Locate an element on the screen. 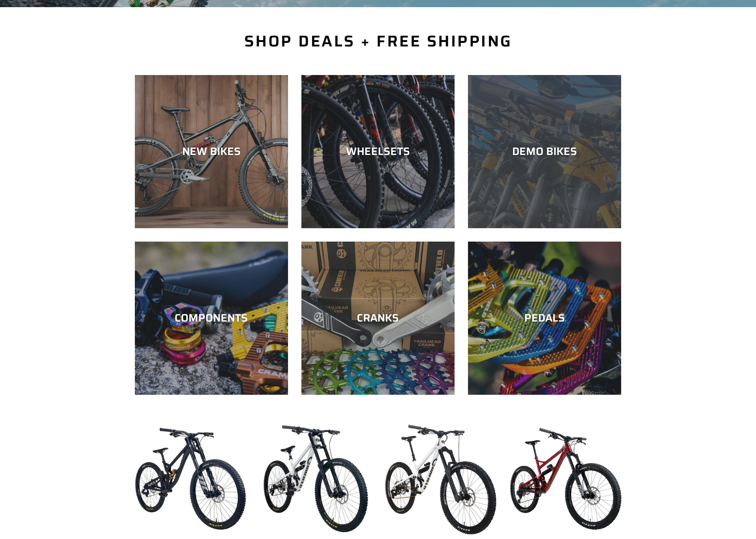 The width and height of the screenshot is (756, 539). a: WHEELSETS is located at coordinates (378, 152).